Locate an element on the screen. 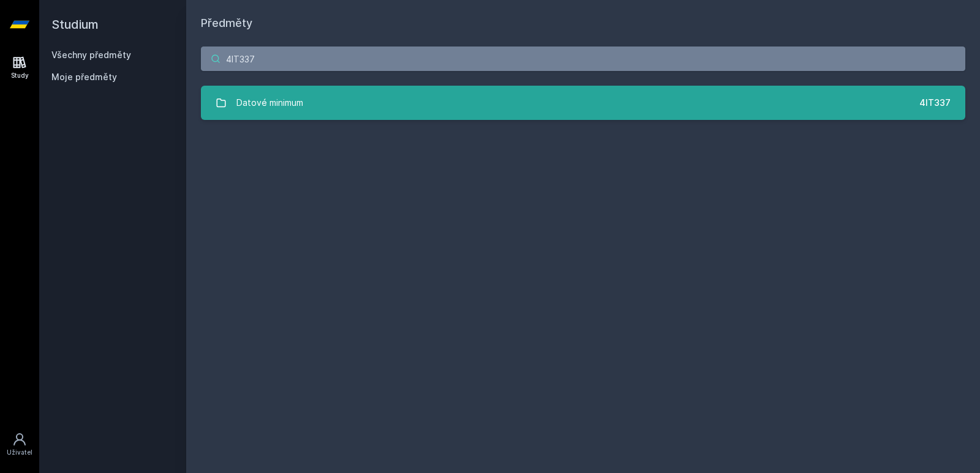 Image resolution: width=980 pixels, height=473 pixels. h1: Předměty is located at coordinates (583, 23).